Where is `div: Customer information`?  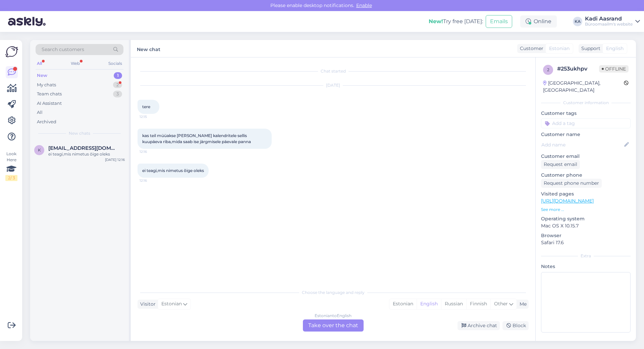 div: Customer information is located at coordinates (586, 103).